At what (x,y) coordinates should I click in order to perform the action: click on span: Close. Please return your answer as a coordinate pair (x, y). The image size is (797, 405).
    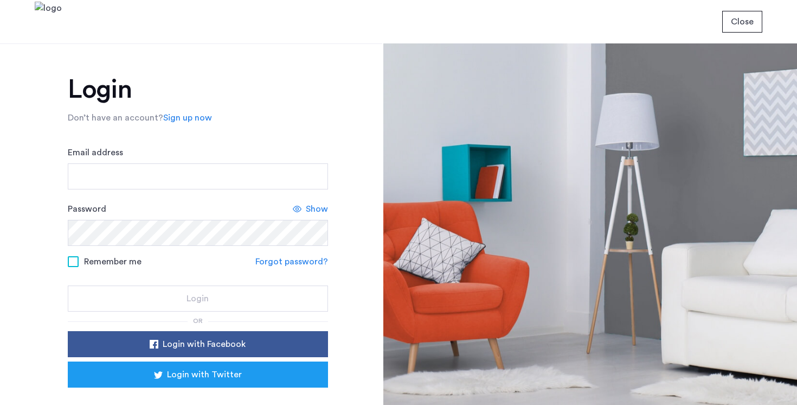
    Looking at the image, I should click on (743, 22).